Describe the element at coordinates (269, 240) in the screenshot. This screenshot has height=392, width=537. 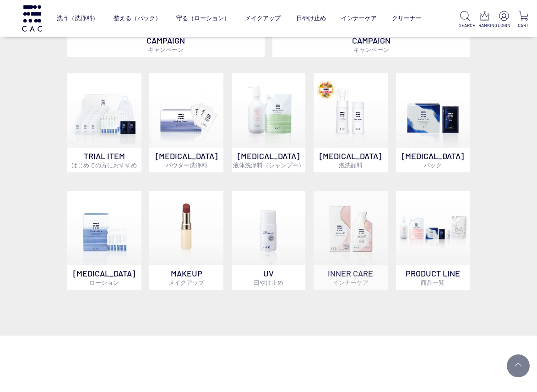
I see `a: UV日やけ止め` at that location.